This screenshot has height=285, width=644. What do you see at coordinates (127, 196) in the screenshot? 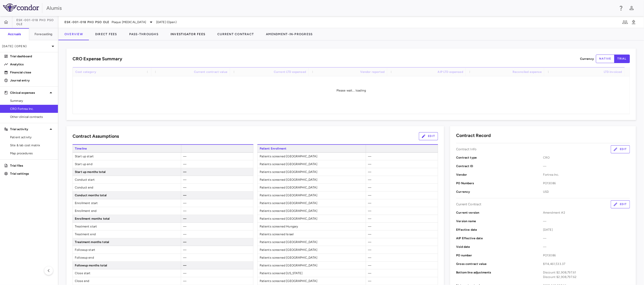
I see `span: Conduct months total` at bounding box center [127, 196].